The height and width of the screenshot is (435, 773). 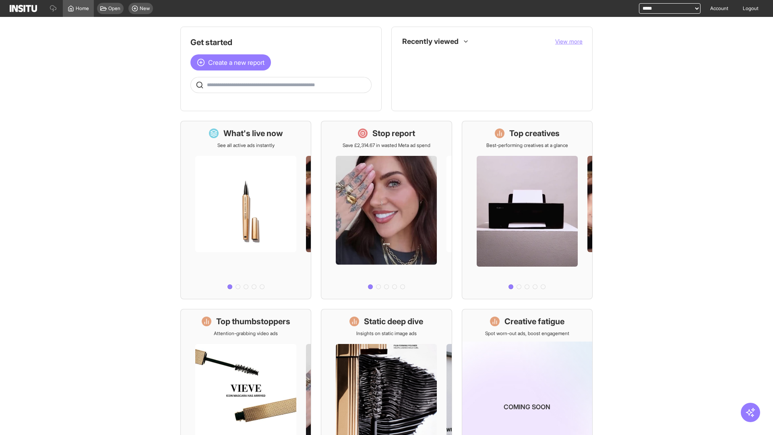 What do you see at coordinates (281, 42) in the screenshot?
I see `h1: Get started` at bounding box center [281, 42].